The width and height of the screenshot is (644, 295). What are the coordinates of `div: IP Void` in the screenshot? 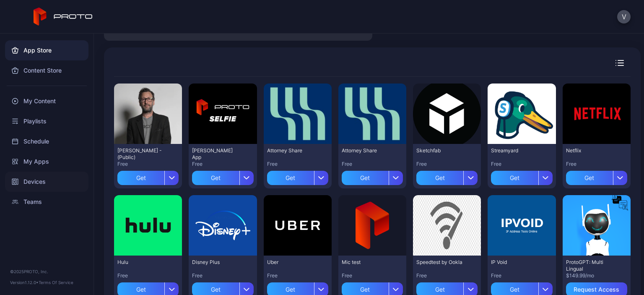 It's located at (514, 262).